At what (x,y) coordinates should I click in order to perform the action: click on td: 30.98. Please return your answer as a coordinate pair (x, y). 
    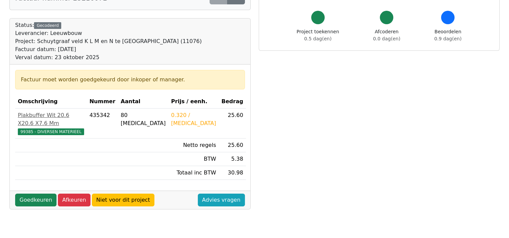
    Looking at the image, I should click on (232, 173).